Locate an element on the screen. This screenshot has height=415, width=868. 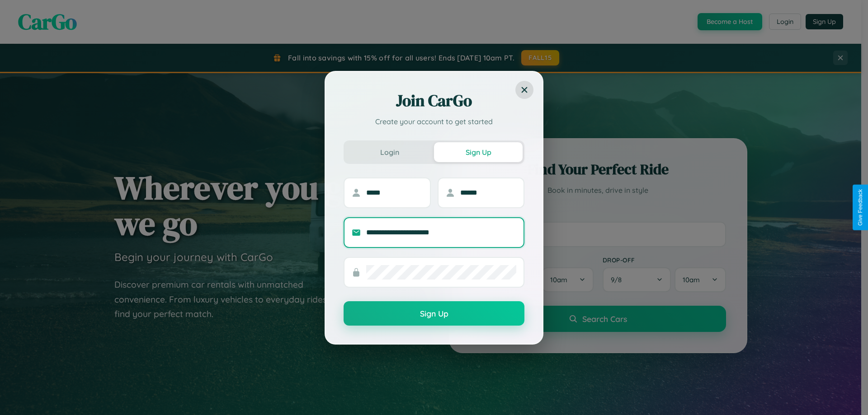
p: Create your account to get started is located at coordinates (434, 121).